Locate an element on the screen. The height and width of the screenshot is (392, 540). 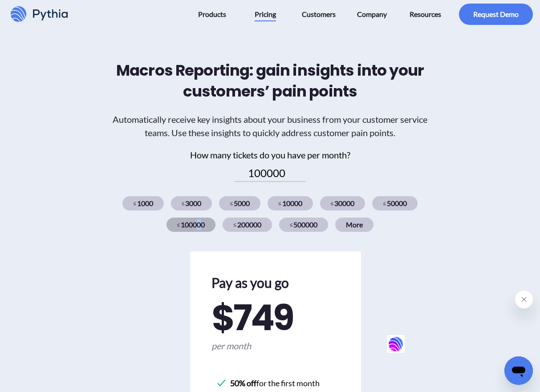
div: 200000 is located at coordinates (247, 225).